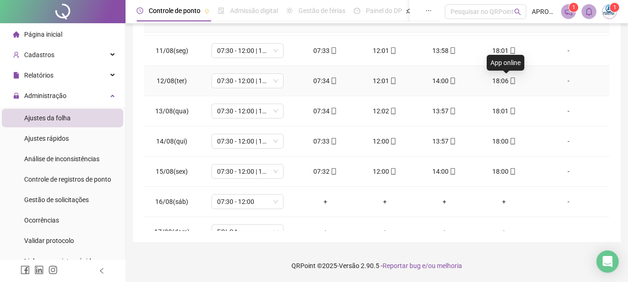  I want to click on div: Open Intercom Messenger, so click(608, 262).